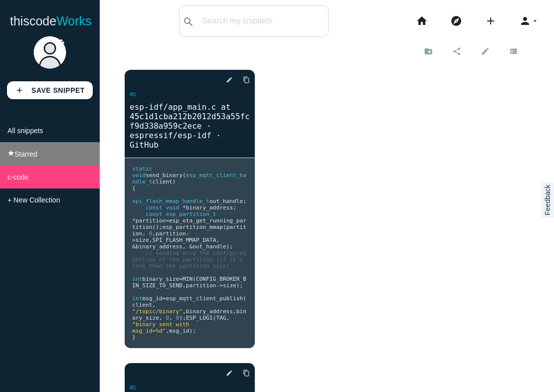  Describe the element at coordinates (200, 318) in the screenshot. I see `span: ESP_LOGI` at that location.